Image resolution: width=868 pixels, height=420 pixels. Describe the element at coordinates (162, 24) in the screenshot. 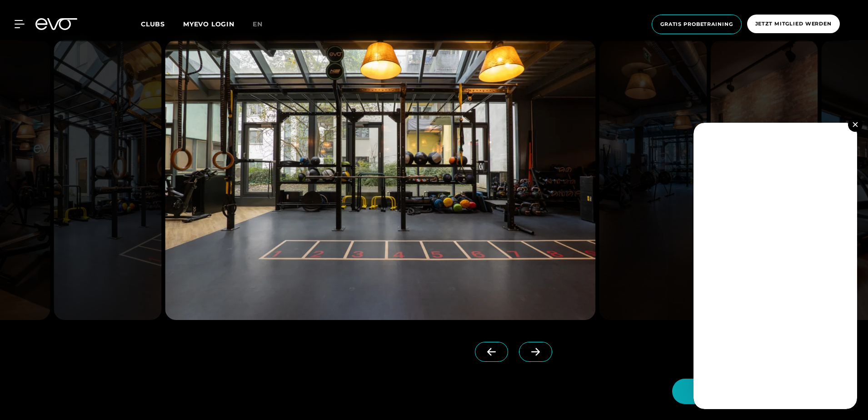

I see `a: Clubs` at that location.